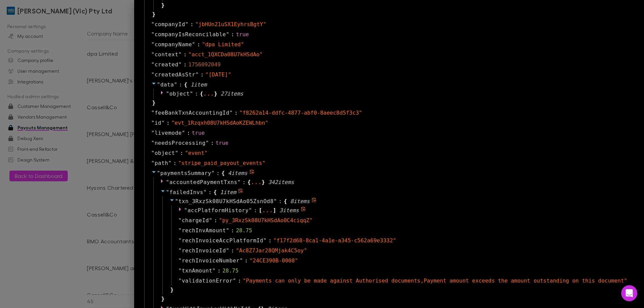 This screenshot has width=644, height=308. Describe the element at coordinates (629, 293) in the screenshot. I see `div: Open Intercom Messenger` at that location.